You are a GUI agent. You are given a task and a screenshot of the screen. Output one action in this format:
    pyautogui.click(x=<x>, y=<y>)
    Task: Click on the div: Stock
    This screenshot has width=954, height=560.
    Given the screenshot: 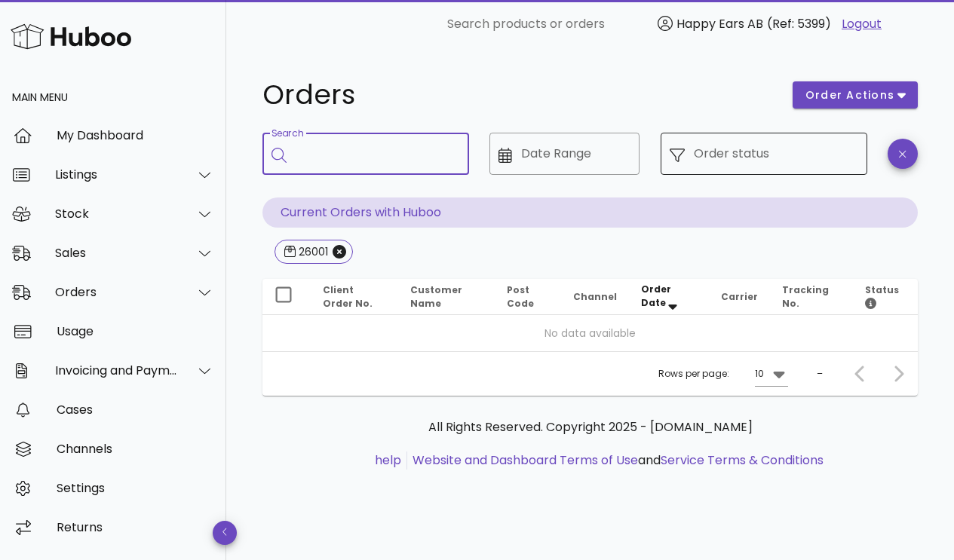 What is the action you would take?
    pyautogui.click(x=116, y=213)
    